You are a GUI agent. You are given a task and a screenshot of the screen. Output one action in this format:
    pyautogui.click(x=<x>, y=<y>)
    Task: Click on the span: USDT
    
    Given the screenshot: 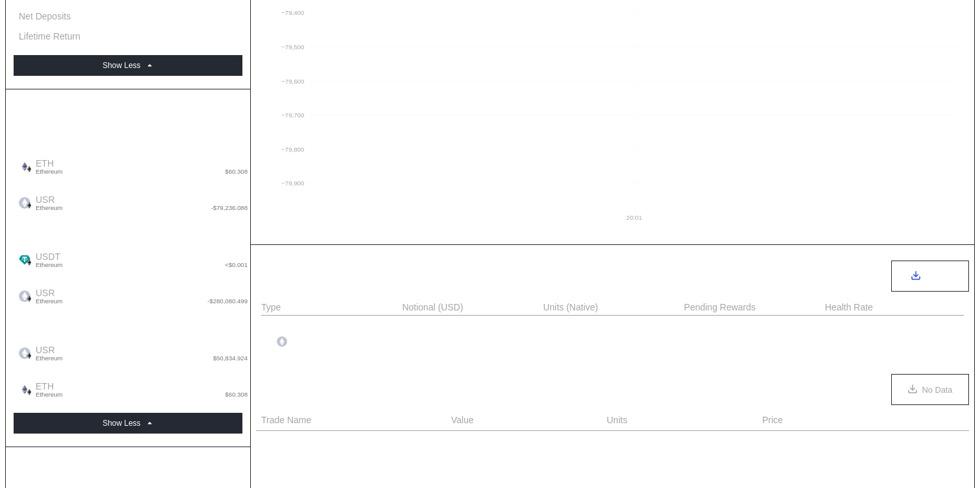 What is the action you would take?
    pyautogui.click(x=46, y=260)
    